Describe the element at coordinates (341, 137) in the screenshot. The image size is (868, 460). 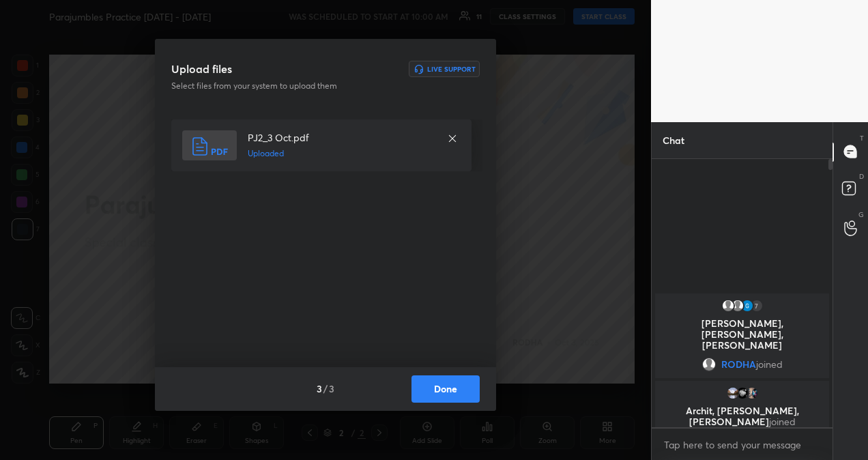
I see `h4: PJ2_3 Oct.pdf` at that location.